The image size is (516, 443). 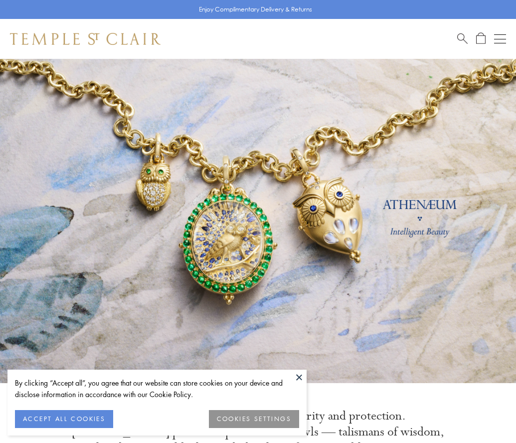 I want to click on img: Temple St. Clair, so click(x=85, y=39).